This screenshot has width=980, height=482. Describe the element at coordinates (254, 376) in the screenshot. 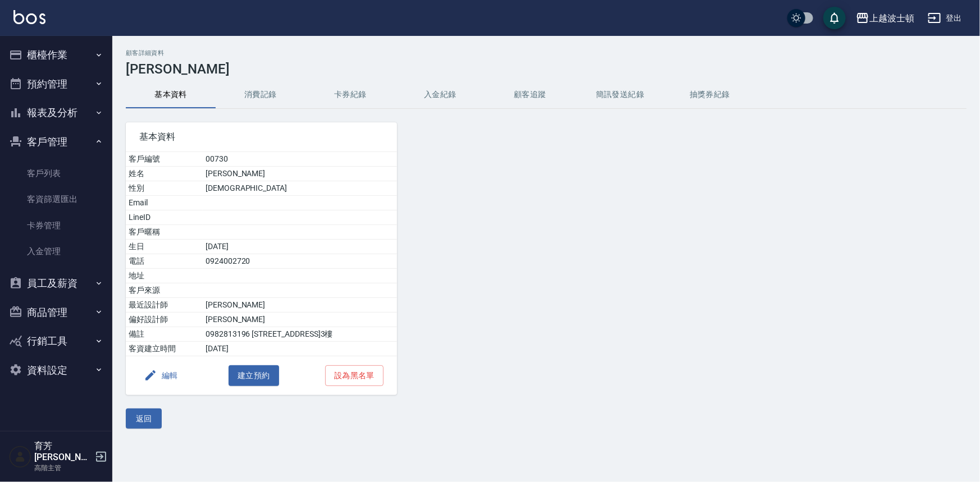

I see `button: 建立預約` at that location.